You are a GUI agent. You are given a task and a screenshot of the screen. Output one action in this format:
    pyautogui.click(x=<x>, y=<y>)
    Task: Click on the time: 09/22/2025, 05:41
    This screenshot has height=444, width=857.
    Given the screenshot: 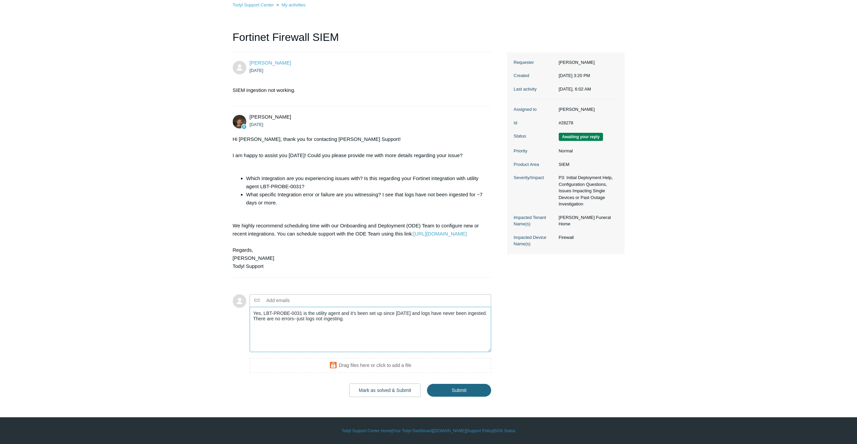 What is the action you would take?
    pyautogui.click(x=256, y=124)
    